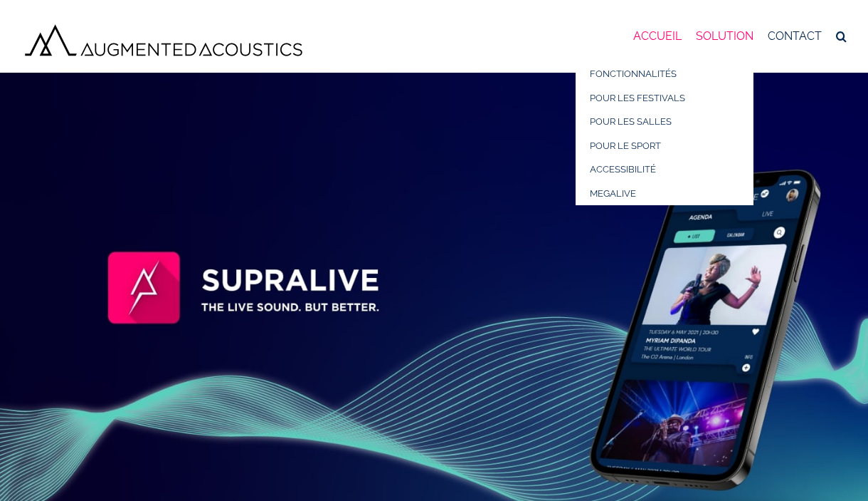 The height and width of the screenshot is (501, 868). I want to click on span: ACCESSIBILITÉ, so click(622, 169).